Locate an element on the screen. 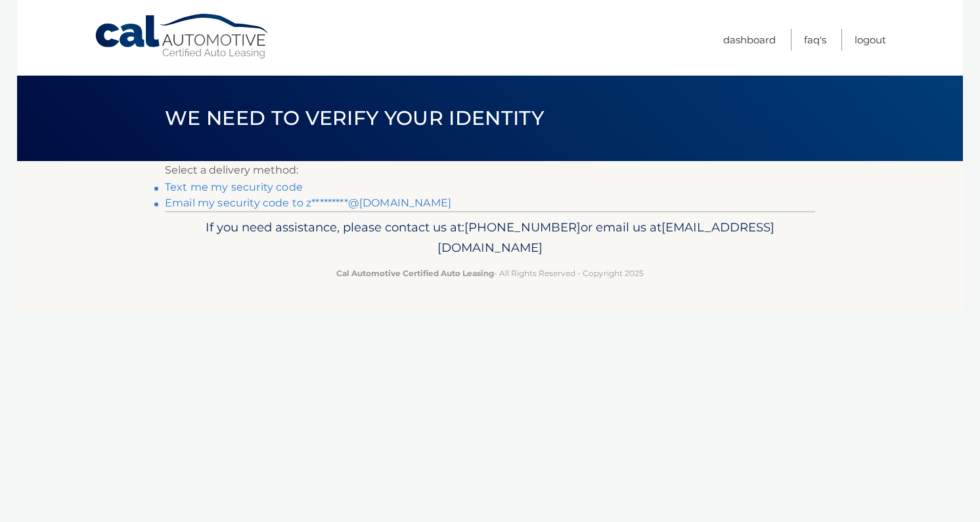 The width and height of the screenshot is (980, 522). a: Logout is located at coordinates (871, 40).